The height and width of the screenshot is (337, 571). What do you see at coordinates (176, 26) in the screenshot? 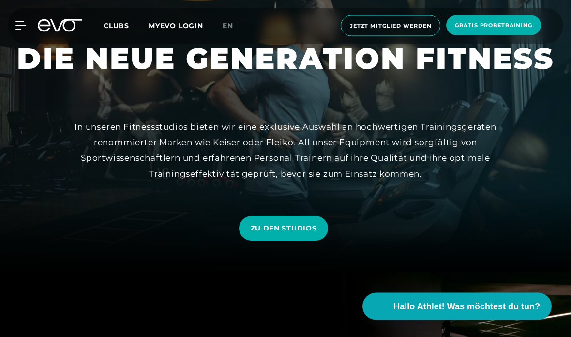
I see `a: MYEVO LOGIN` at bounding box center [176, 26].